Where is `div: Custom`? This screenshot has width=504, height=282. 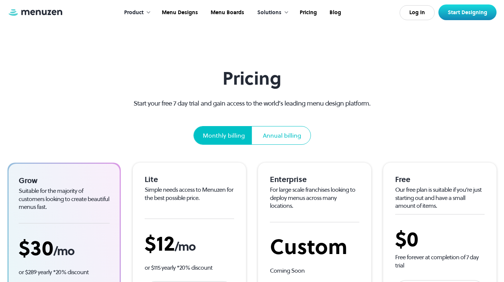 div: Custom is located at coordinates (315, 247).